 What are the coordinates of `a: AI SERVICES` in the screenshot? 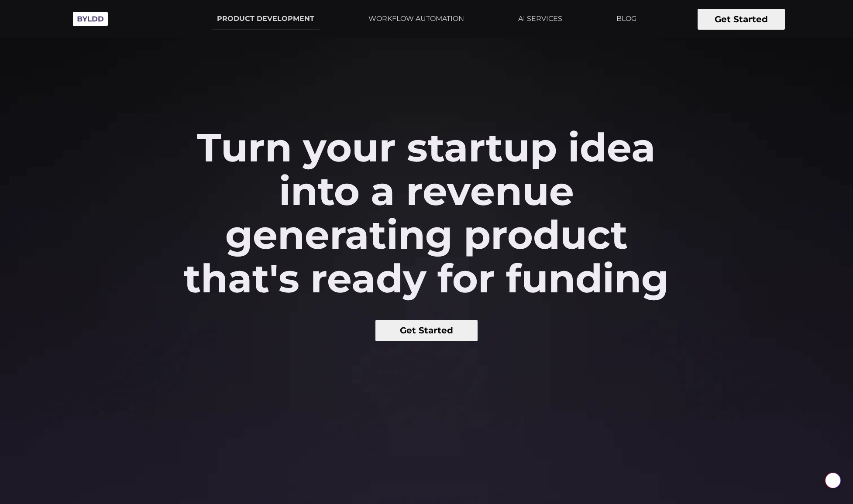 It's located at (540, 19).